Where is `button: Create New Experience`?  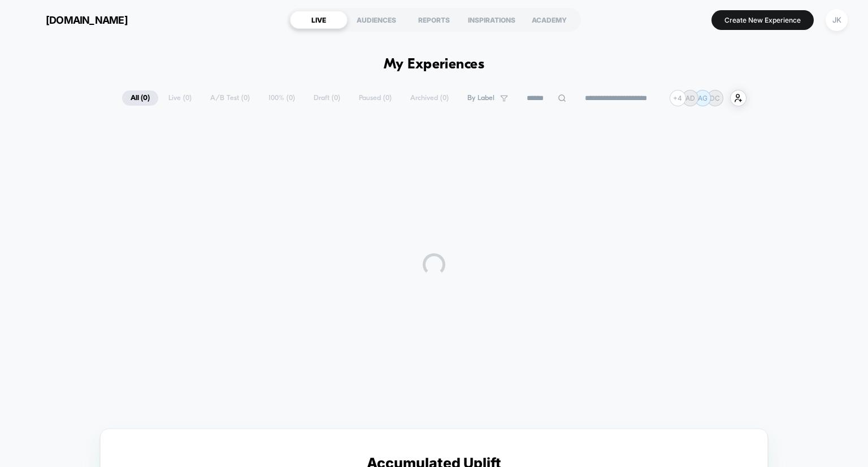 button: Create New Experience is located at coordinates (762, 20).